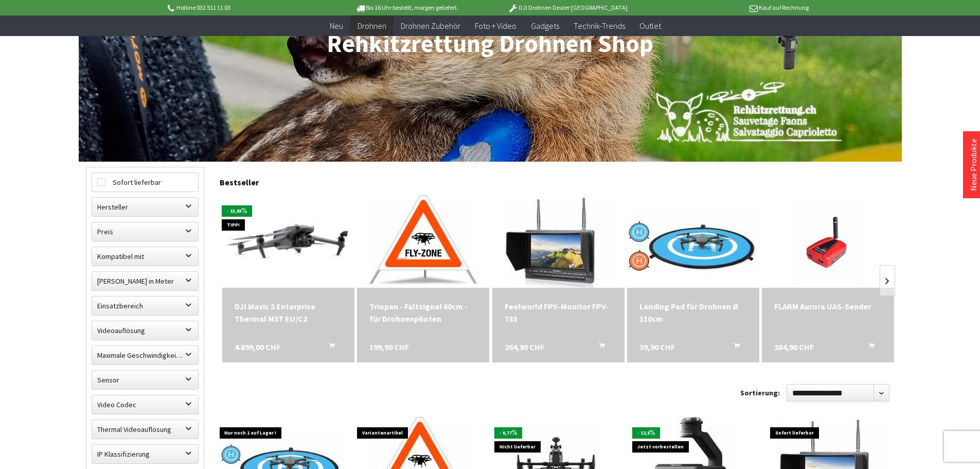 The image size is (980, 469). What do you see at coordinates (288, 313) in the screenshot?
I see `a: DJI Mavic 3 Enterprise Thermal M3T EU/C2 4.899,00 CHF In den Warenkorb` at bounding box center [288, 313].